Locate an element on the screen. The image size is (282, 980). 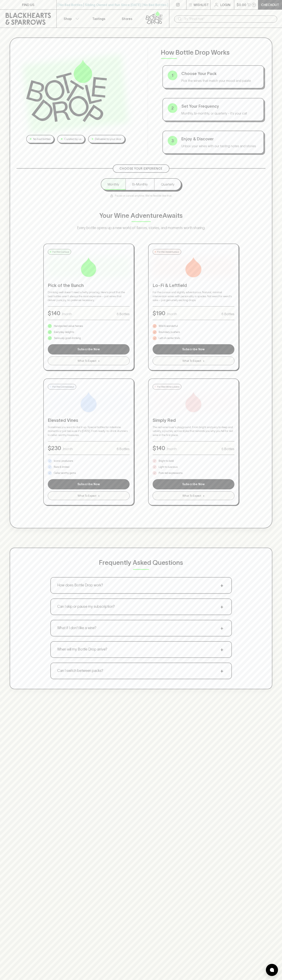
p: Pure red expressions is located at coordinates (171, 473).